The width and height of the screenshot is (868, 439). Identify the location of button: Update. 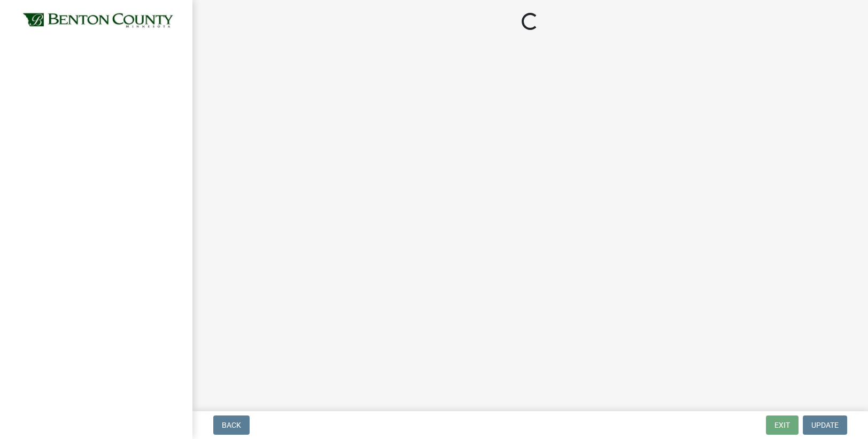
(825, 425).